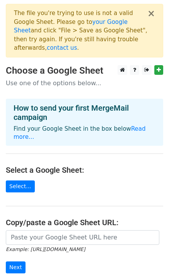  I want to click on a: your Google Sheet, so click(71, 26).